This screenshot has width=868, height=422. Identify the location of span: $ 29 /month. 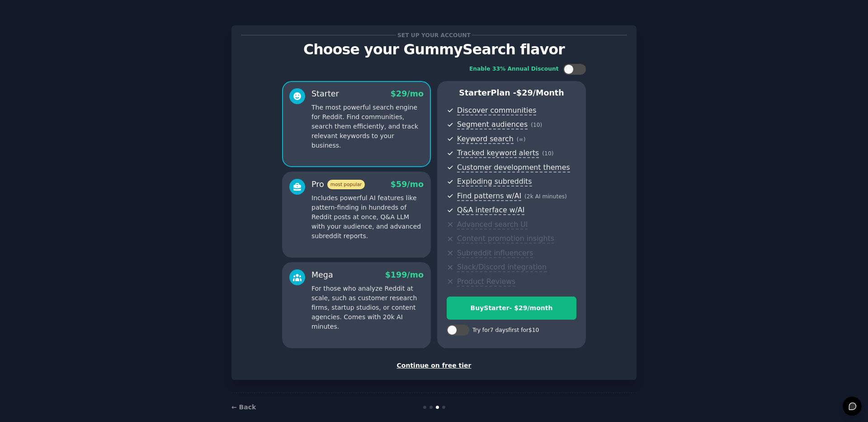
(540, 93).